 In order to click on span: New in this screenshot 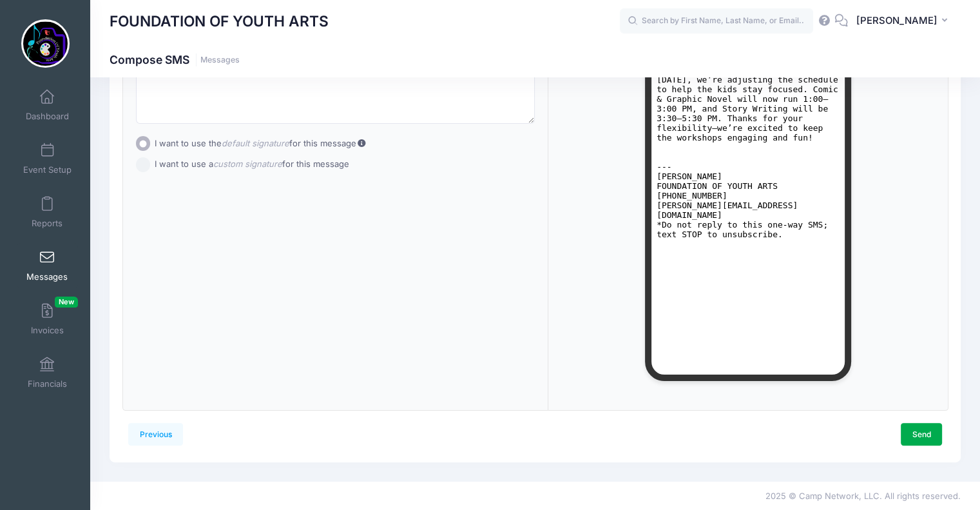, I will do `click(67, 302)`.